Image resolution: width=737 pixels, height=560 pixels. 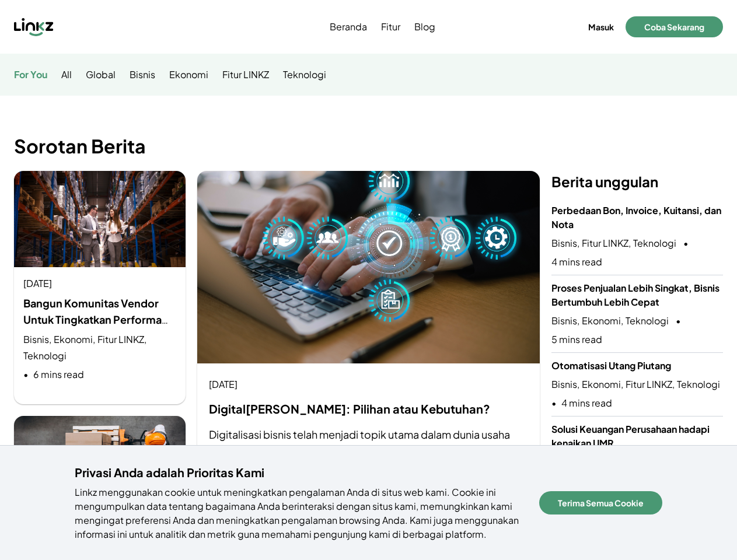 I want to click on button: Coba Sekarang, so click(x=674, y=27).